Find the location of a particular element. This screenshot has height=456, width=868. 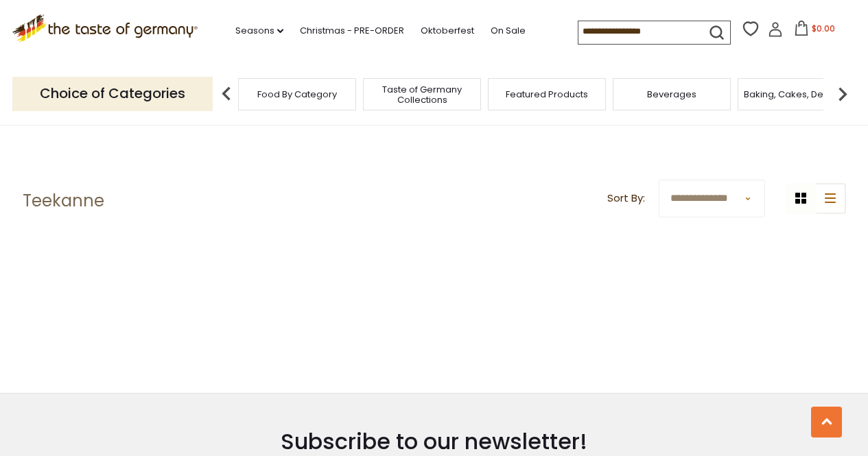

a: On Sale is located at coordinates (508, 31).